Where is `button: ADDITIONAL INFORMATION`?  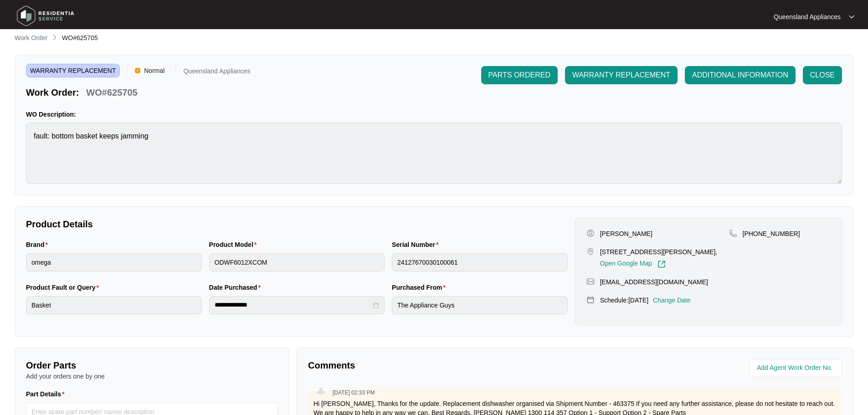
button: ADDITIONAL INFORMATION is located at coordinates (740, 75).